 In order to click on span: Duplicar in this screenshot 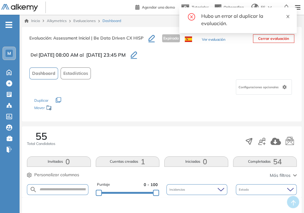, I will do `click(41, 100)`.